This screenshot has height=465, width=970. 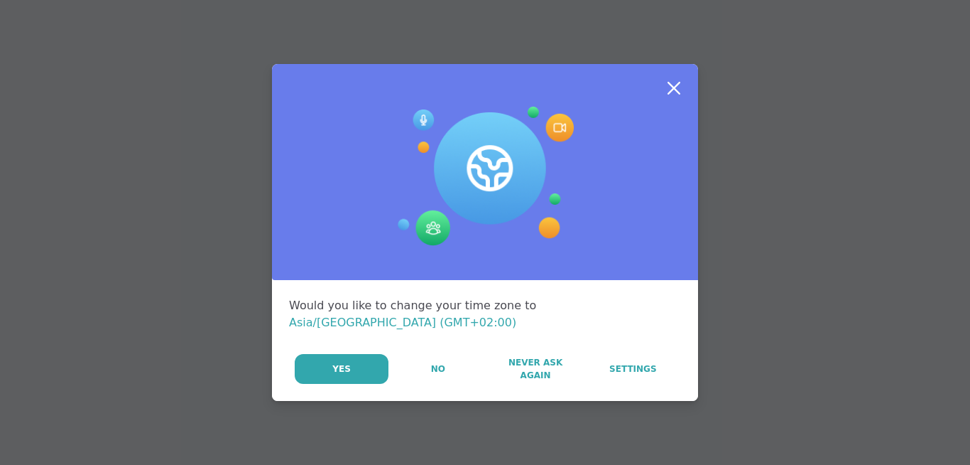 I want to click on button: Yes, so click(x=342, y=369).